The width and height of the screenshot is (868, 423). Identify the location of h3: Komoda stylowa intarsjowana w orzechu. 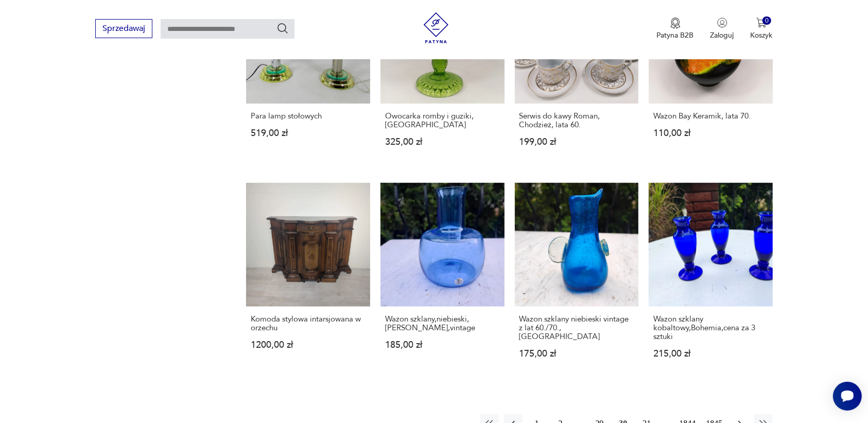
(308, 324).